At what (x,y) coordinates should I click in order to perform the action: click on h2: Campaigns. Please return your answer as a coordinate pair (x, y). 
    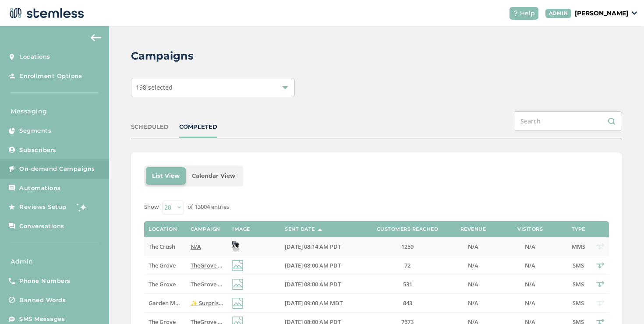
    Looking at the image, I should click on (162, 56).